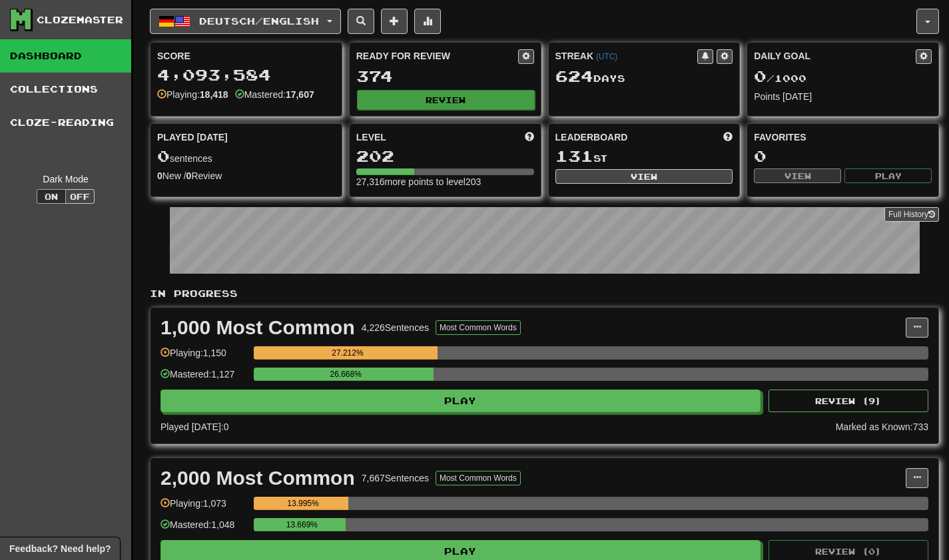 This screenshot has height=560, width=949. I want to click on button: More stats, so click(428, 21).